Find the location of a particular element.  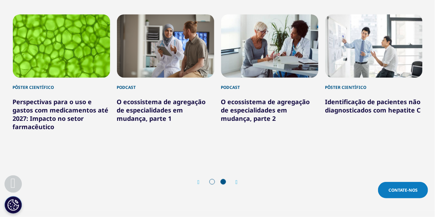

button: Definições de cookies is located at coordinates (13, 205).